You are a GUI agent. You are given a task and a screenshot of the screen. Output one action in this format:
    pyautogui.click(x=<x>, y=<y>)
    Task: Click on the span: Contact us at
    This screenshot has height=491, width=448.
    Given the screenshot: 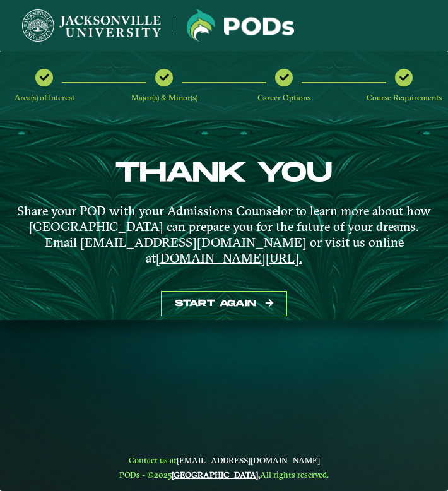 What is the action you would take?
    pyautogui.click(x=224, y=460)
    